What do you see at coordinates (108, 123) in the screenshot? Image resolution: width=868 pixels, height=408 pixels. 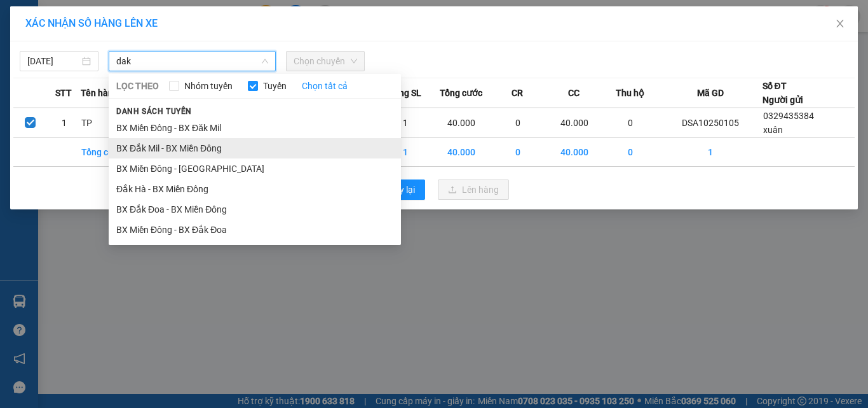 I see `td: TP` at bounding box center [108, 123].